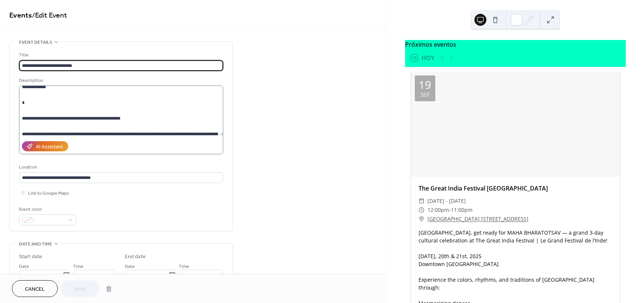 The image size is (644, 303). Describe the element at coordinates (45, 146) in the screenshot. I see `button: AI Assistant` at that location.